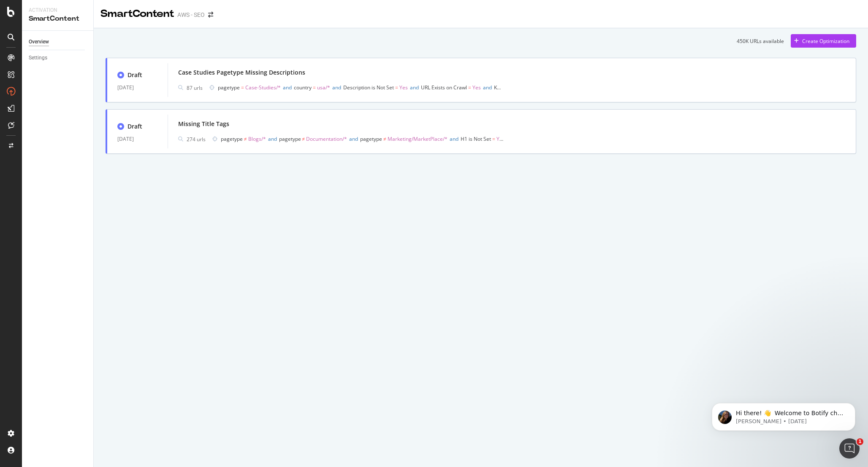 The width and height of the screenshot is (868, 467). I want to click on span: Blogs/*, so click(257, 139).